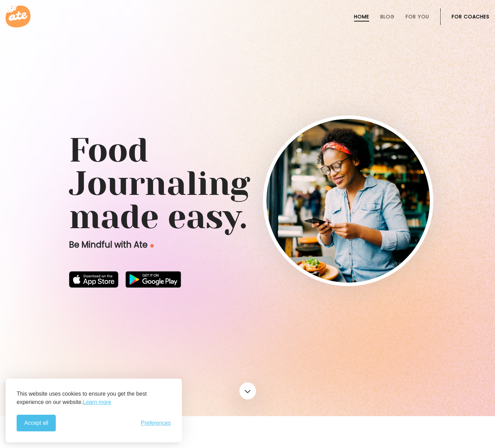 Image resolution: width=495 pixels, height=448 pixels. Describe the element at coordinates (361, 17) in the screenshot. I see `a: Home` at that location.